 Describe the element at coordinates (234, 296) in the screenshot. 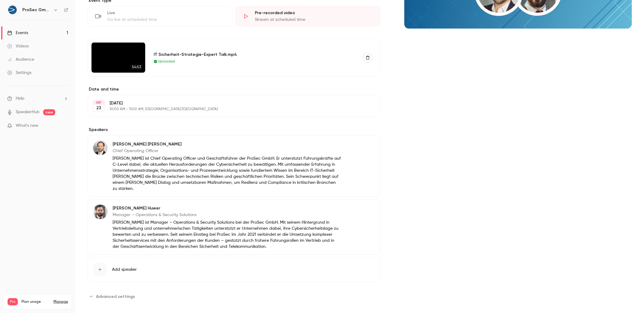

I see `section: Advanced settings` at that location.